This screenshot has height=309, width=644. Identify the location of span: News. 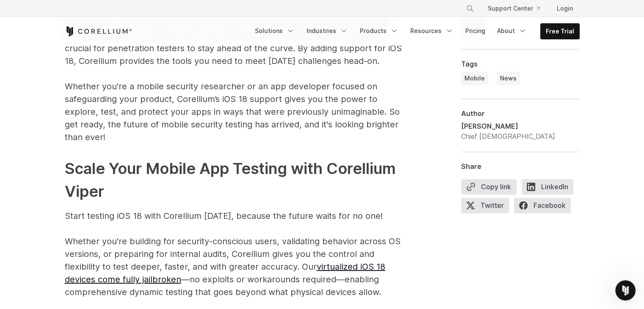
(508, 78).